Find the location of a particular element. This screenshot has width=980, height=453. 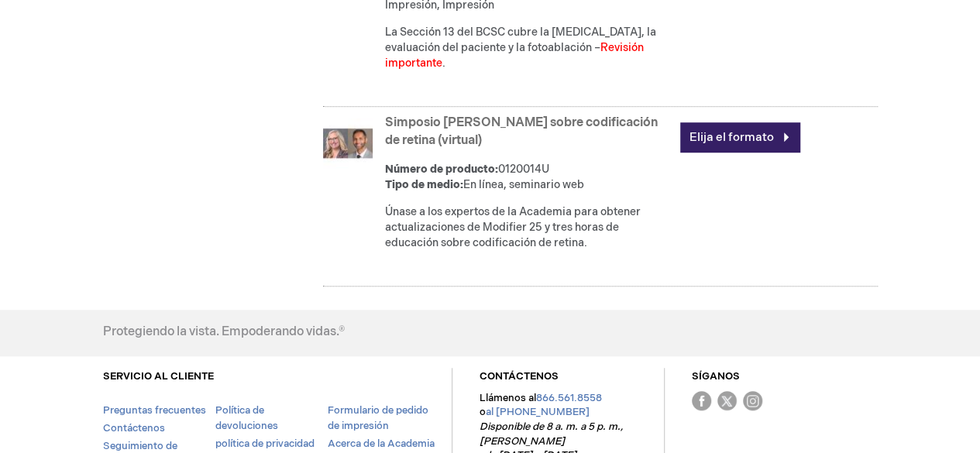

a: Contáctenos is located at coordinates (134, 428).